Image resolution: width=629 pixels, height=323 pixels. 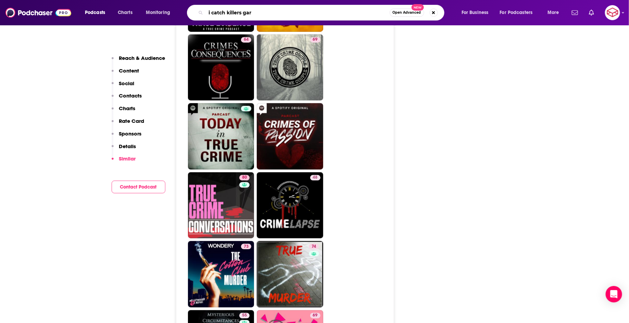 What do you see at coordinates (123, 86) in the screenshot?
I see `button: Social` at bounding box center [123, 86].